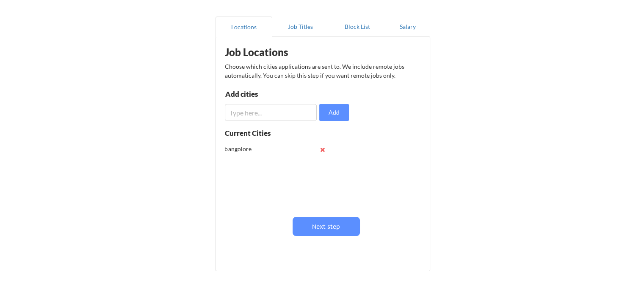  What do you see at coordinates (326, 226) in the screenshot?
I see `button: Next step` at bounding box center [326, 226].